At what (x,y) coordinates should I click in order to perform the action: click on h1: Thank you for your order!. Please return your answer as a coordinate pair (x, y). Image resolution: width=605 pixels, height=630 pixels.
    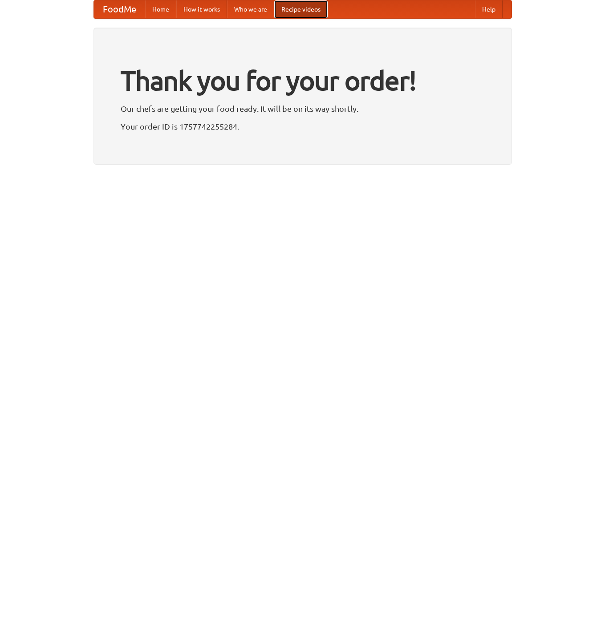
    Looking at the image, I should click on (303, 81).